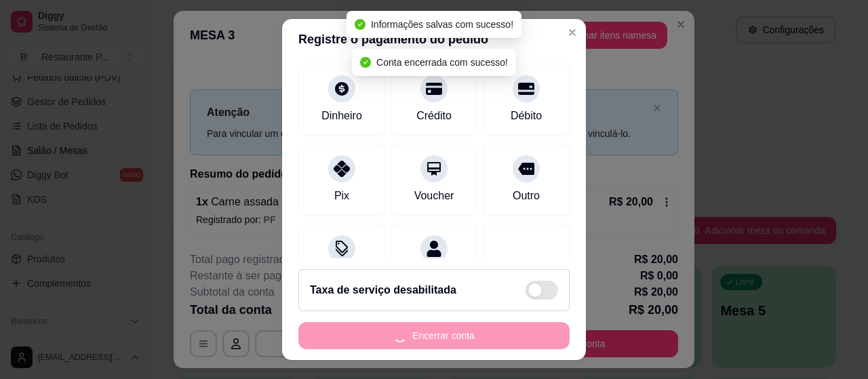  I want to click on div: Débito, so click(526, 116).